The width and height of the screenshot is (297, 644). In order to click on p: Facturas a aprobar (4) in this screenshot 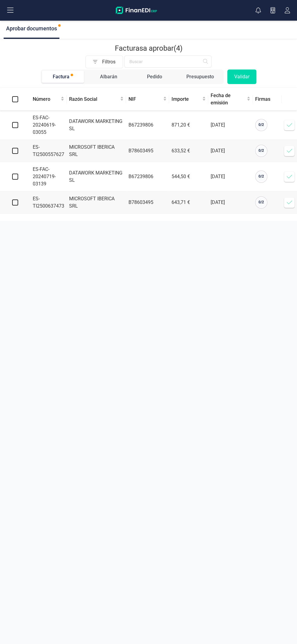, I will do `click(149, 48)`.